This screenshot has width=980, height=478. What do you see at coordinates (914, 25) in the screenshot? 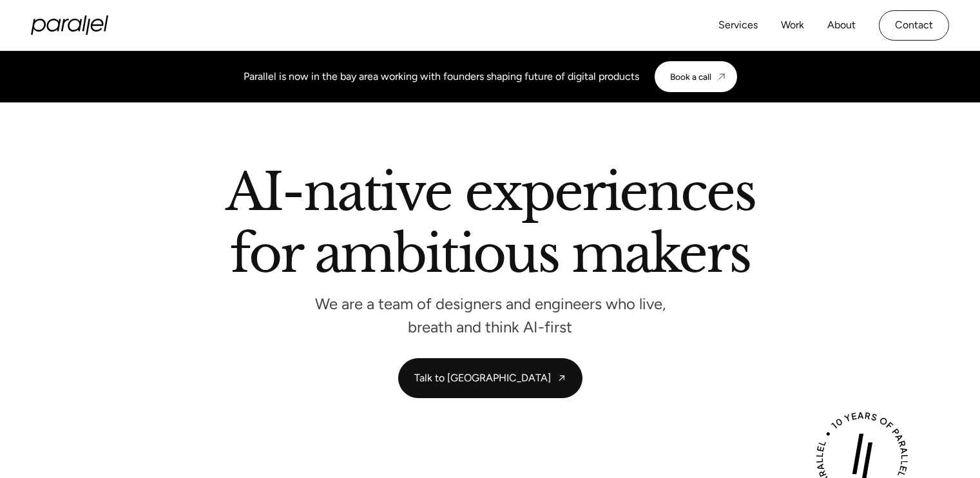
I see `a: Contact` at bounding box center [914, 25].